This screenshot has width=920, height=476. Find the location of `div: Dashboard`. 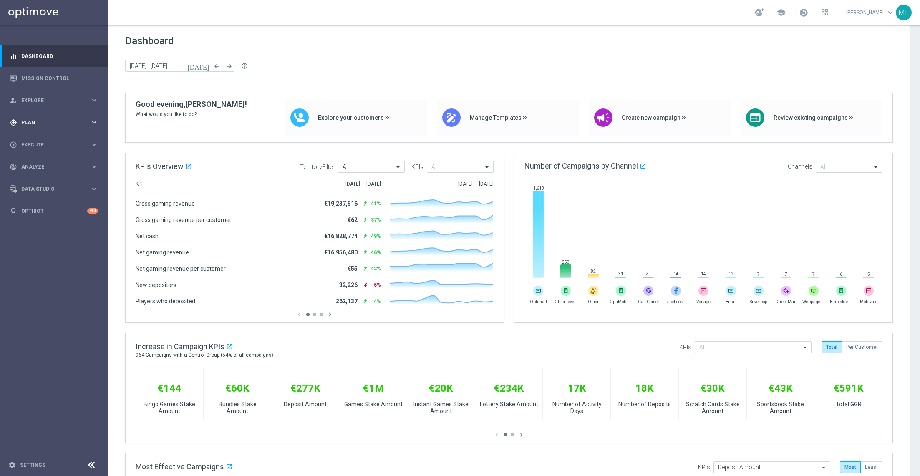

div: Dashboard is located at coordinates (54, 56).